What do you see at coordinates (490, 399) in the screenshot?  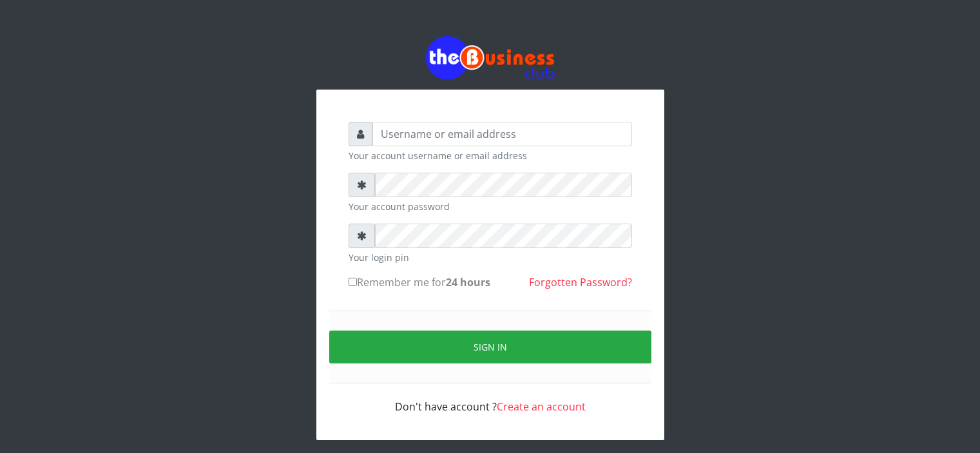 I see `div: Don't have account ?` at bounding box center [490, 399].